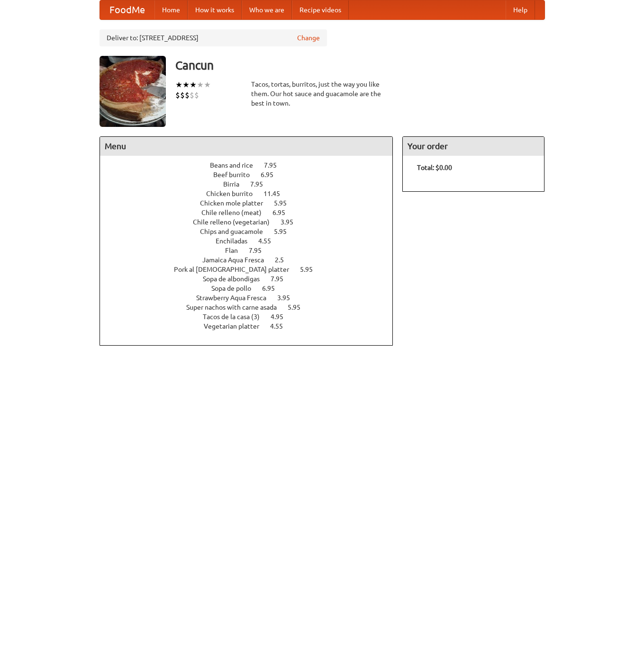  I want to click on a: Chicken burrito 11.45, so click(252, 194).